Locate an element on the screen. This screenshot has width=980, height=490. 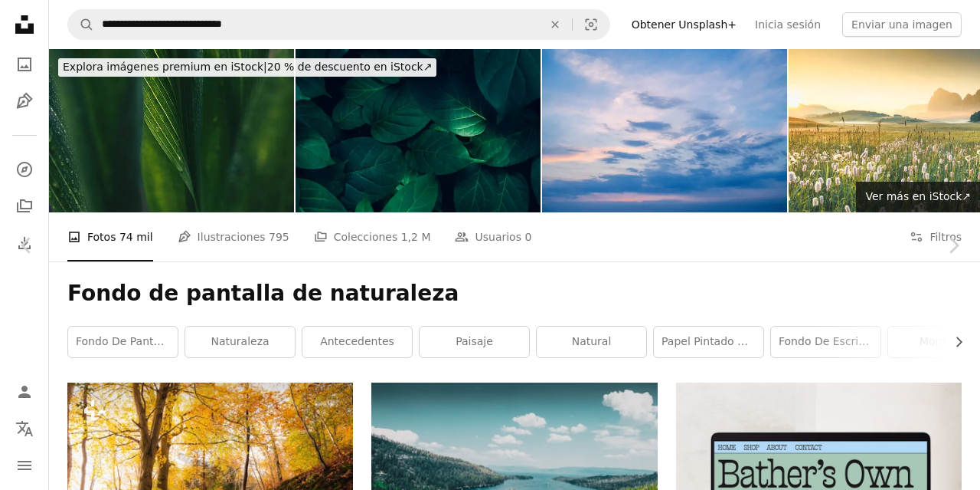
span: 0 is located at coordinates (528, 237).